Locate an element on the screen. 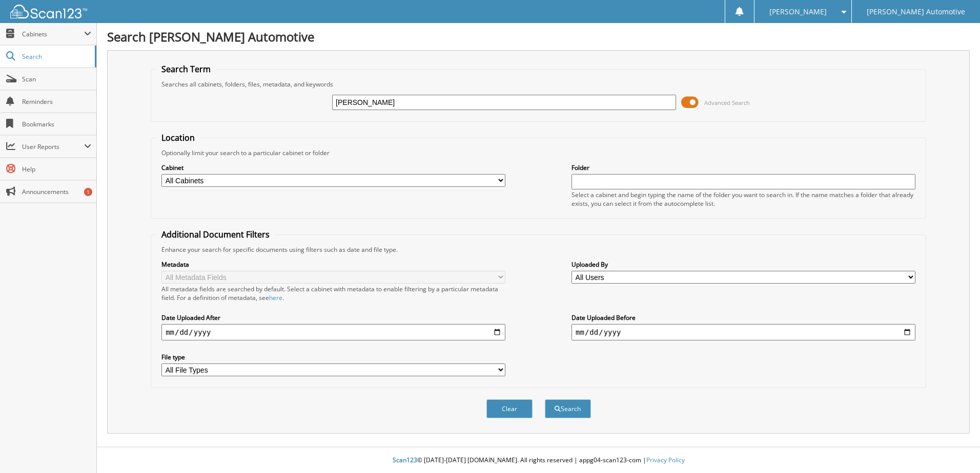  input: start is located at coordinates (333, 333).